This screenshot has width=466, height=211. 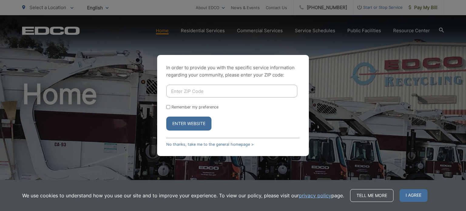 What do you see at coordinates (195, 107) in the screenshot?
I see `label: Remember my preference` at bounding box center [195, 107].